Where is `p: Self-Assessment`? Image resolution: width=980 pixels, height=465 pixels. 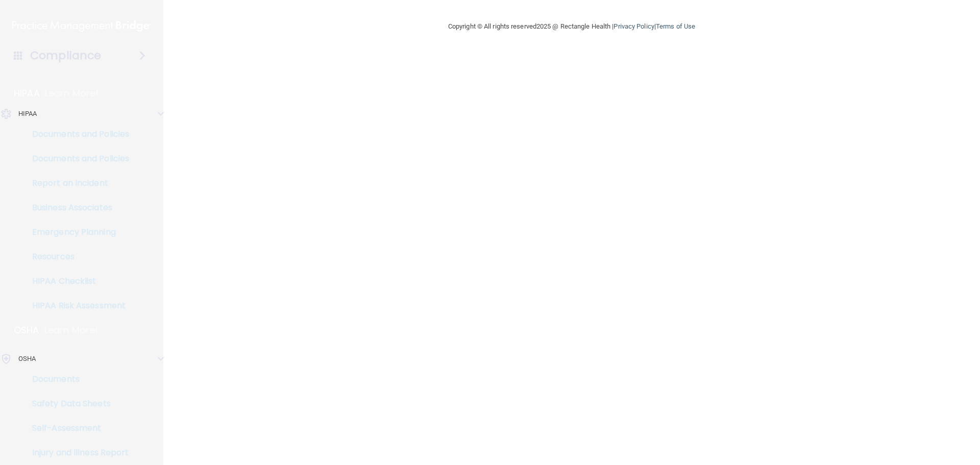
p: Self-Assessment is located at coordinates (76, 428).